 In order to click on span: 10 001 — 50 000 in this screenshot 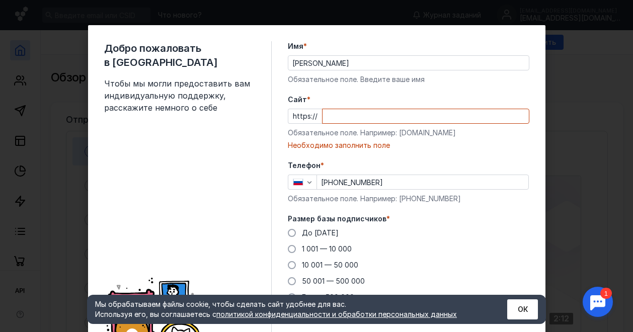, I will do `click(330, 265)`.